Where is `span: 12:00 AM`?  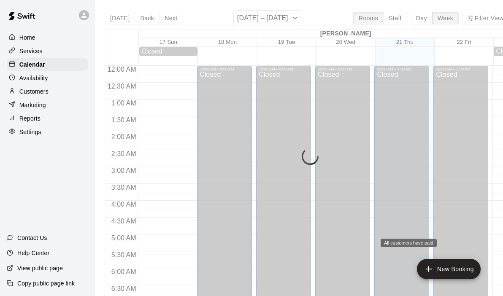
span: 12:00 AM is located at coordinates (122, 69).